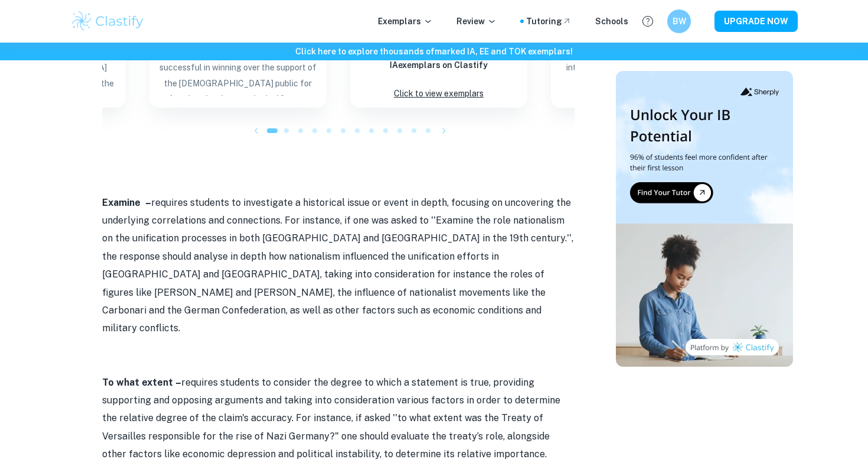 The width and height of the screenshot is (868, 472). What do you see at coordinates (705, 219) in the screenshot?
I see `a: Thumbnail` at bounding box center [705, 219].